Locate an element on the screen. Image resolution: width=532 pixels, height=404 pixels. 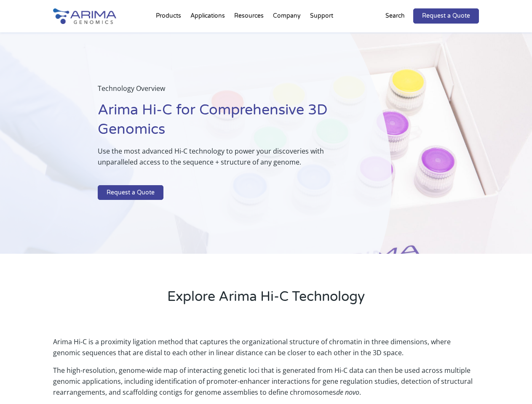
h2: Explore Arima Hi-C Technology is located at coordinates (266, 300).